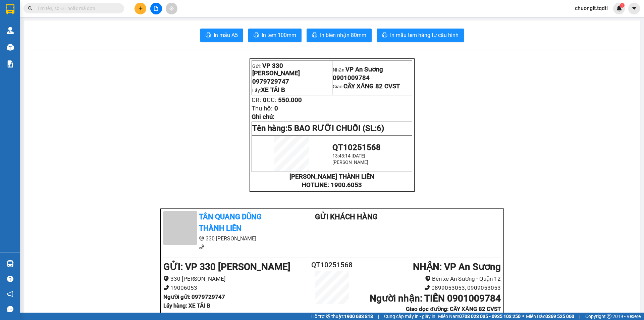  Describe the element at coordinates (358, 316) in the screenshot. I see `strong: 1900 633 818` at that location.